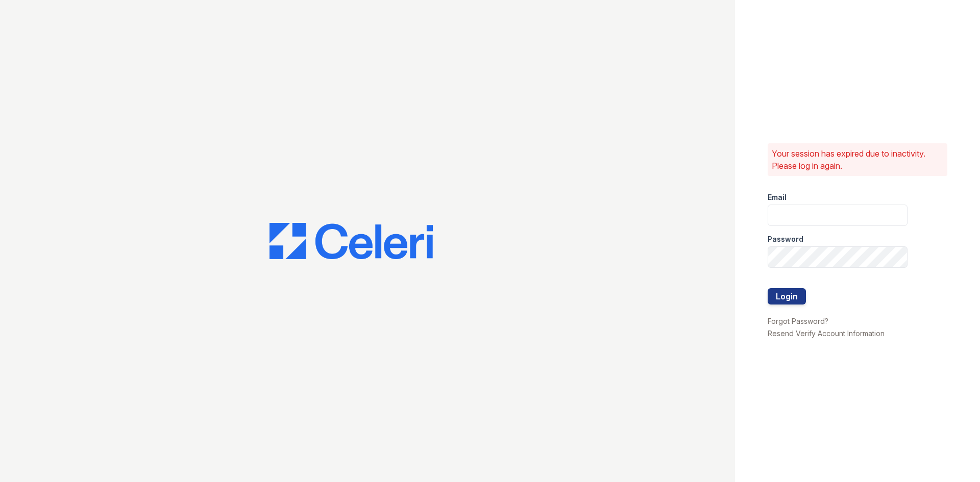  What do you see at coordinates (857, 160) in the screenshot?
I see `p: Your session has expired due to inactivity. Please log in again.` at bounding box center [857, 160].